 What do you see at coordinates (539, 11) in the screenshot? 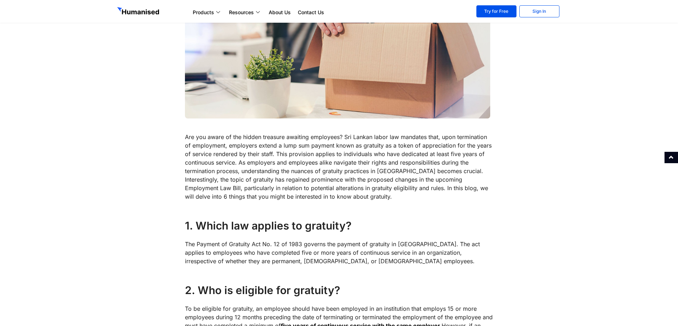
I see `a: Sign In` at bounding box center [539, 11].